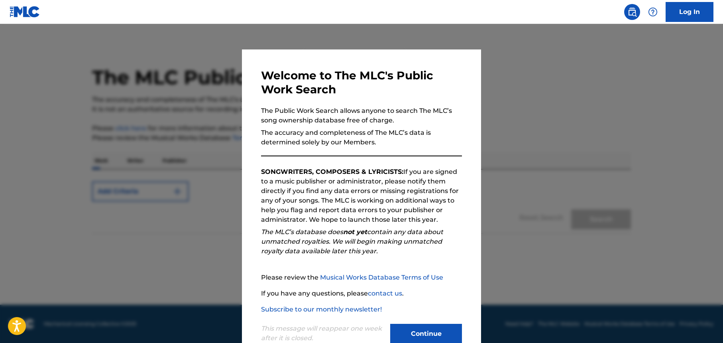 The height and width of the screenshot is (343, 723). What do you see at coordinates (362, 196) in the screenshot?
I see `p: If you are signed to a music publisher or administrator, please notify them directly if you find ...` at bounding box center [362, 196].